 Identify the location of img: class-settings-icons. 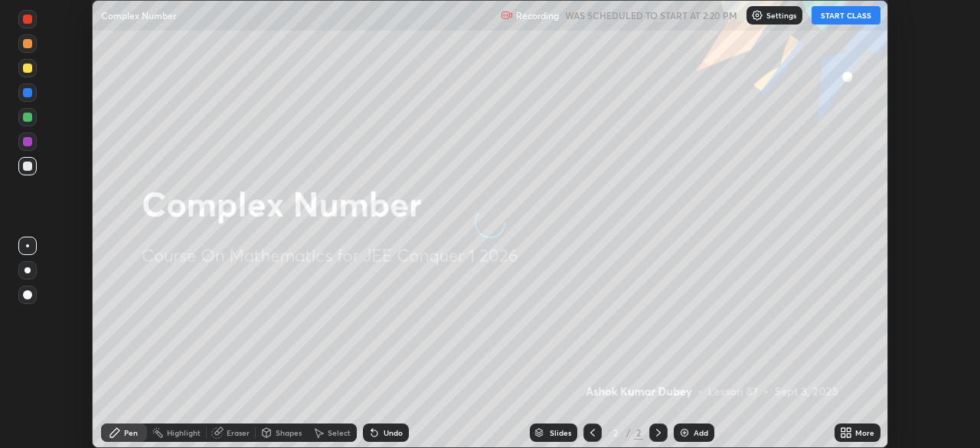
(758, 16).